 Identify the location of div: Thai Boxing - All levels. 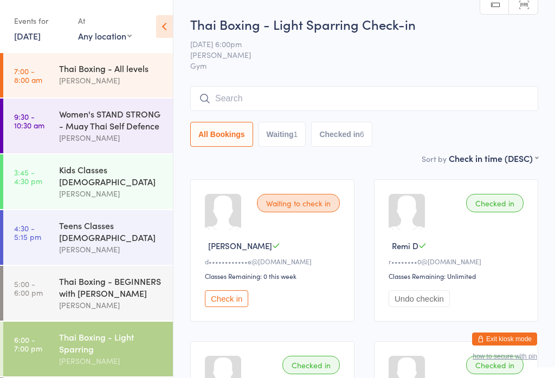
(111, 68).